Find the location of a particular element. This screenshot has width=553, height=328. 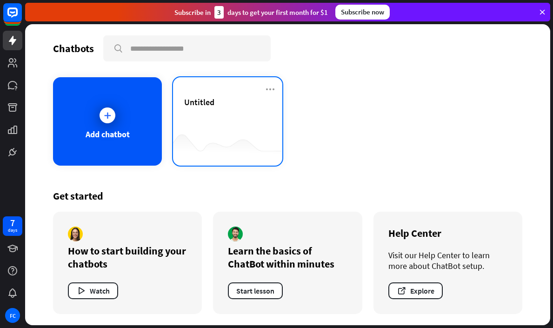

div: How to start building your chatbots is located at coordinates (127, 257).